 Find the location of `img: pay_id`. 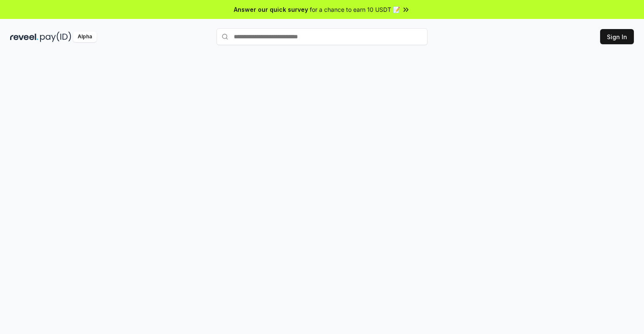

img: pay_id is located at coordinates (56, 36).